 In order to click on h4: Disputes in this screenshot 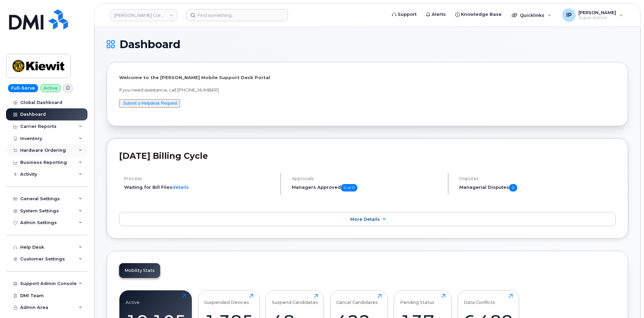, I will do `click(538, 179)`.